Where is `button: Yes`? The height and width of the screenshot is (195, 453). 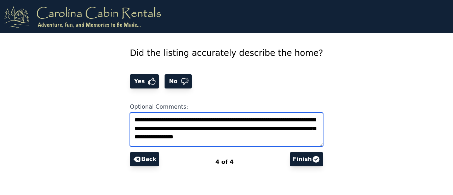 button: Yes is located at coordinates (144, 81).